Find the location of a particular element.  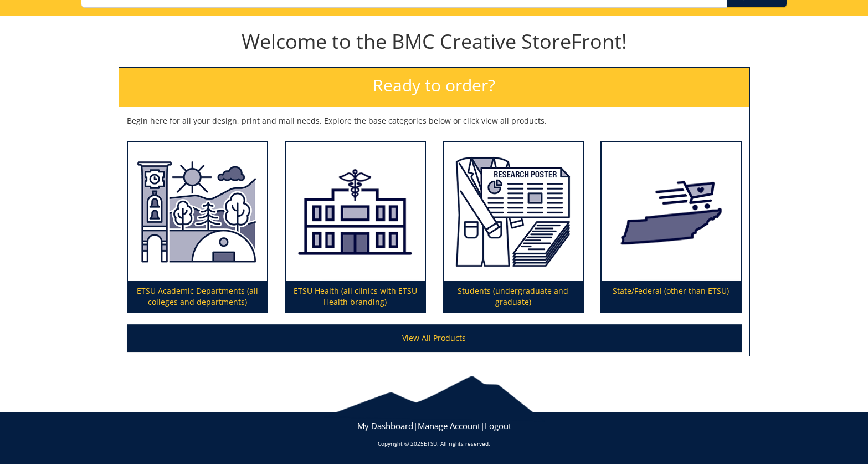

a: Manage Account is located at coordinates (449, 426).